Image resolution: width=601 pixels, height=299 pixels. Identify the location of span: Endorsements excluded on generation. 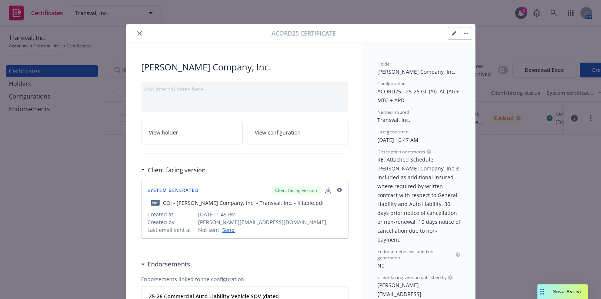
(416, 254).